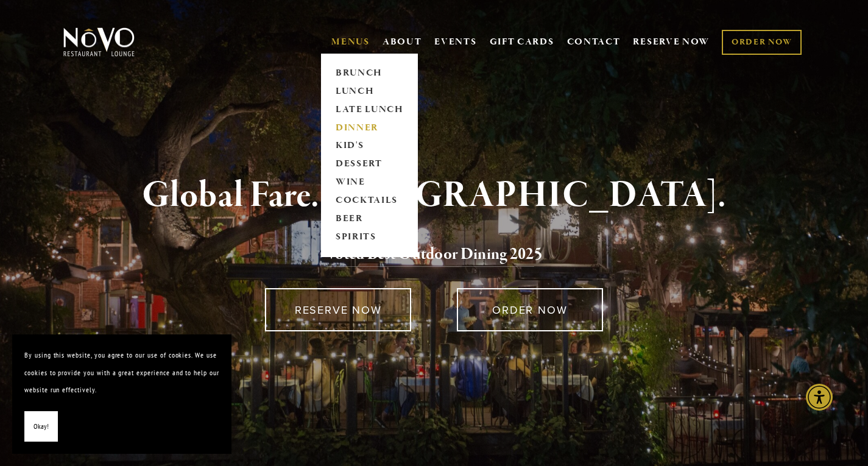  Describe the element at coordinates (430, 255) in the screenshot. I see `a: Voted Best Outdoor Dining 202` at that location.